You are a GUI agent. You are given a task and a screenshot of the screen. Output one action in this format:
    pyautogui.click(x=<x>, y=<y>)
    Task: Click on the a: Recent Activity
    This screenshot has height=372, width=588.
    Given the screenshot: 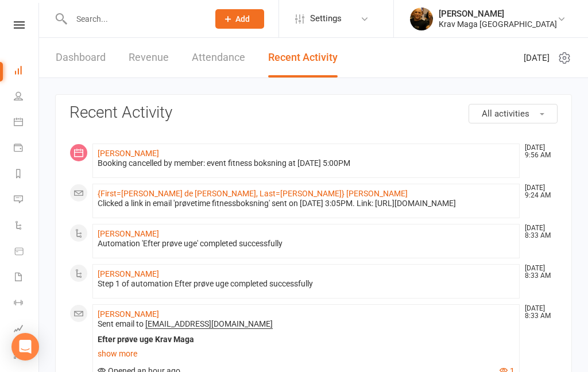 What is the action you would take?
    pyautogui.click(x=303, y=58)
    